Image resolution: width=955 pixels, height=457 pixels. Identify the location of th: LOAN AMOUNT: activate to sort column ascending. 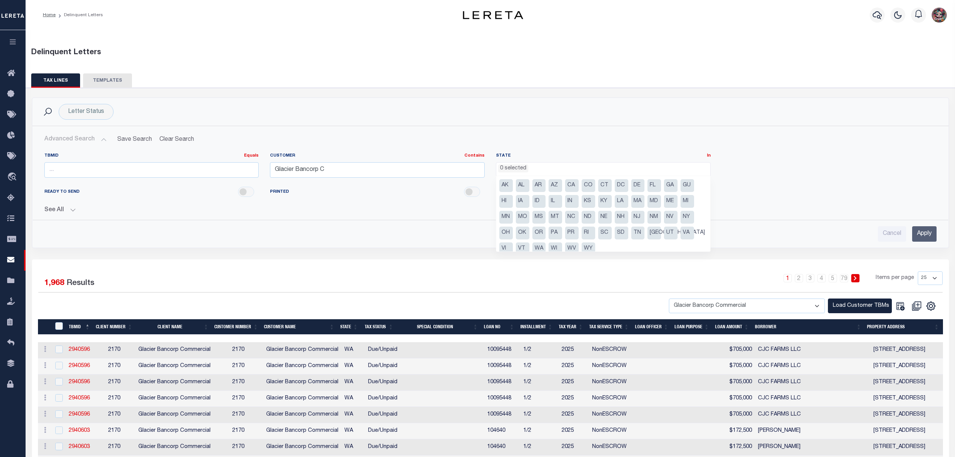
(732, 326).